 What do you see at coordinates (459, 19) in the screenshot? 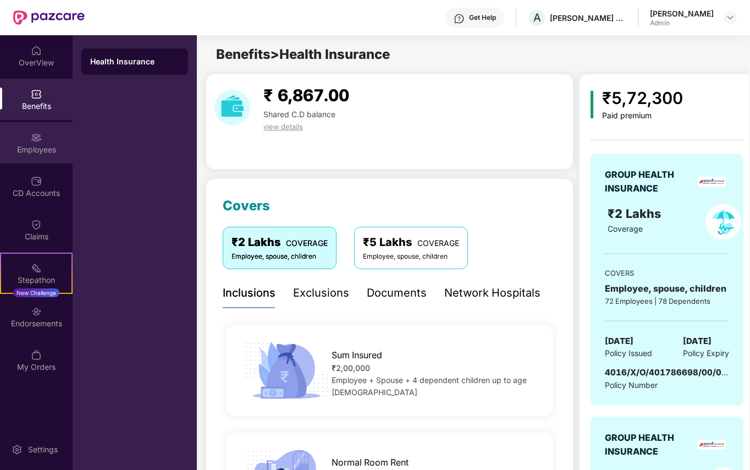
I see `img: svg+xml;base64,PHN2ZyBpZD0iSGVscC0zMngzMiIgeG1sbnM9Imh0dHA6Ly93d3cudzMub3JnLzIwMDAvc3ZnIiB3aWR0aD...` at bounding box center [459, 19].